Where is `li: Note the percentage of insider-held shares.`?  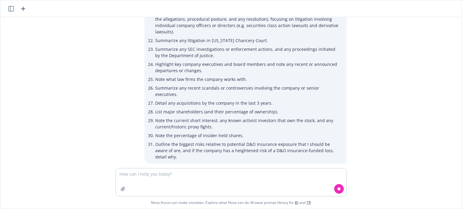
li: Note the percentage of insider-held shares. is located at coordinates (248, 135).